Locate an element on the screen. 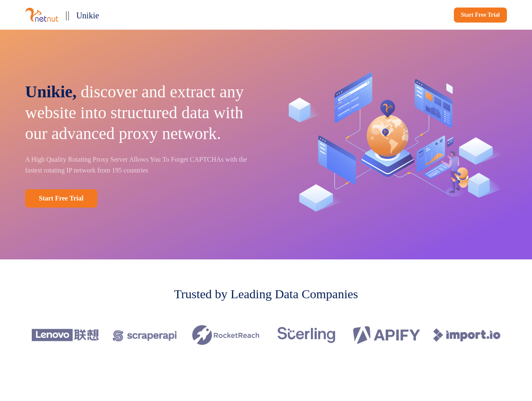 The height and width of the screenshot is (401, 532). p: Trusted by Leading Data Companies is located at coordinates (266, 294).